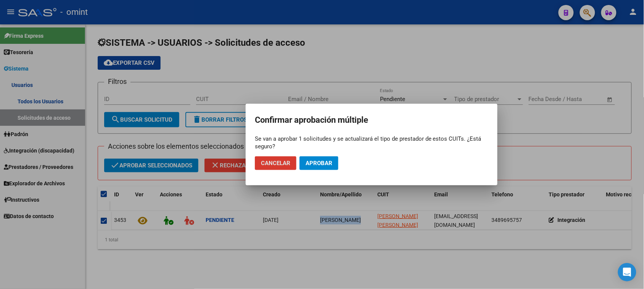 The image size is (644, 289). I want to click on h2: Confirmar aprobación múltiple, so click(371, 120).